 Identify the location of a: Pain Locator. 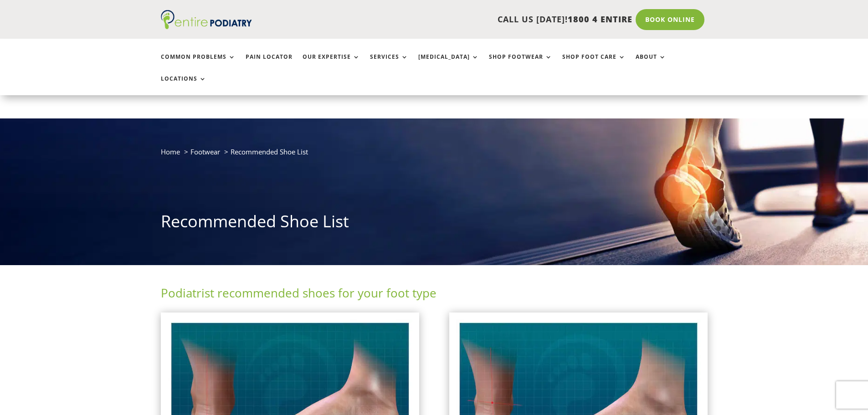
(269, 63).